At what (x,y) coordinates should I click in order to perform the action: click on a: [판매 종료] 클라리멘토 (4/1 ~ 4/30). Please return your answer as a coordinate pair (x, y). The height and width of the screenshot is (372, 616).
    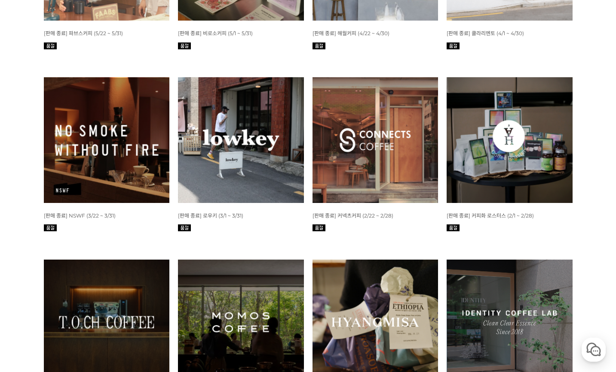
    Looking at the image, I should click on (485, 33).